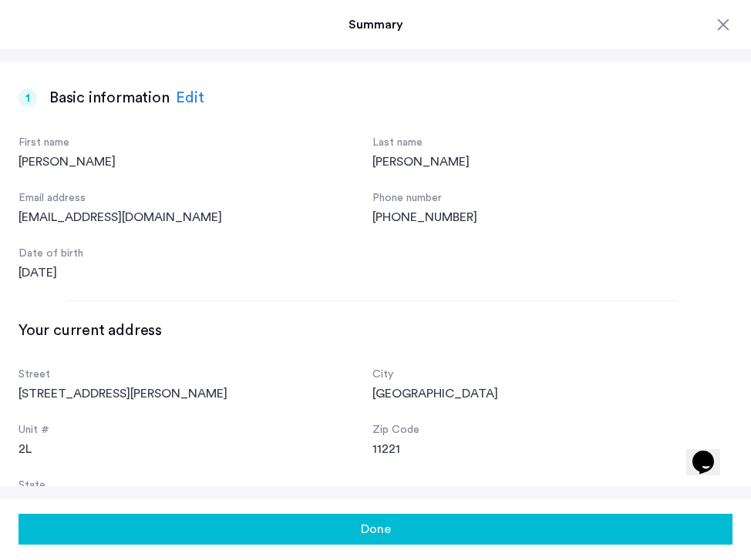 The image size is (751, 560). I want to click on div: Last name, so click(549, 144).